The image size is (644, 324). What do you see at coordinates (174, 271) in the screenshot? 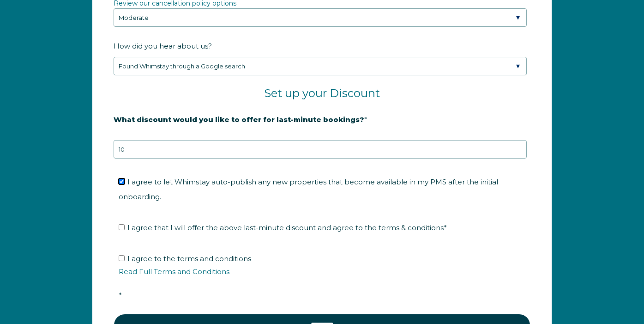
I see `a: Read Full Terms and Conditions` at bounding box center [174, 271].